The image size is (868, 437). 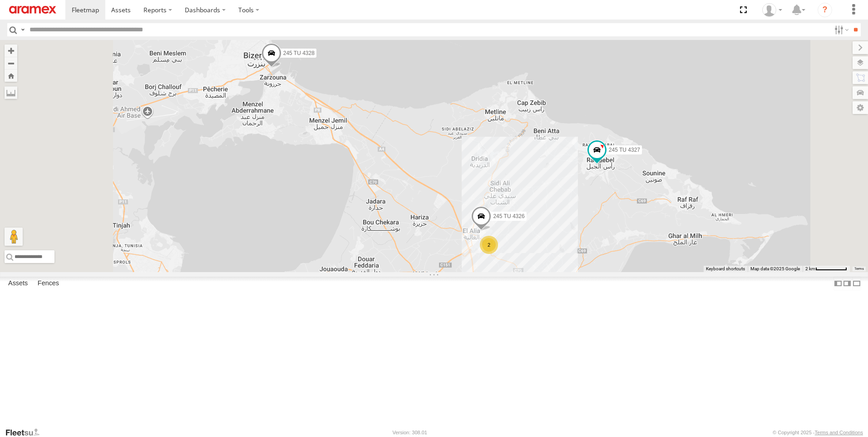 What do you see at coordinates (26, 433) in the screenshot?
I see `a: Visit our Website` at bounding box center [26, 433].